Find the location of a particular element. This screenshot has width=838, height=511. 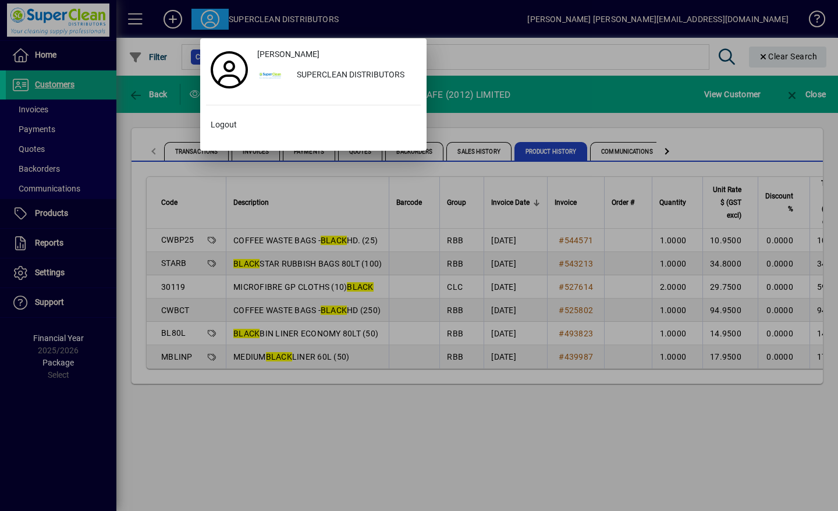

span: Logout is located at coordinates (223, 124).